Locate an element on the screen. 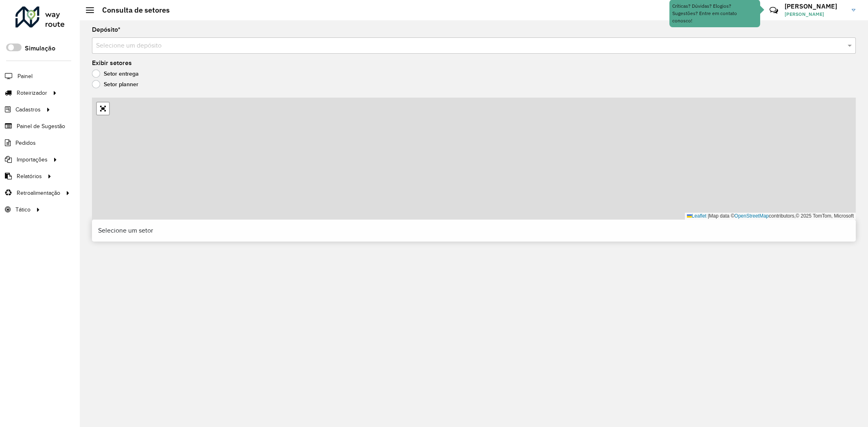 This screenshot has width=868, height=427. span: Retroalimentação is located at coordinates (38, 193).